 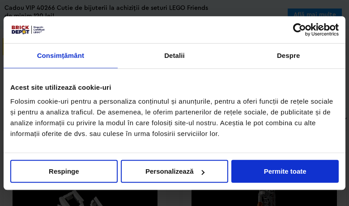 What do you see at coordinates (300, 30) in the screenshot?
I see `a: Usercentrics Cookiebot - opens in a new window` at bounding box center [300, 30].